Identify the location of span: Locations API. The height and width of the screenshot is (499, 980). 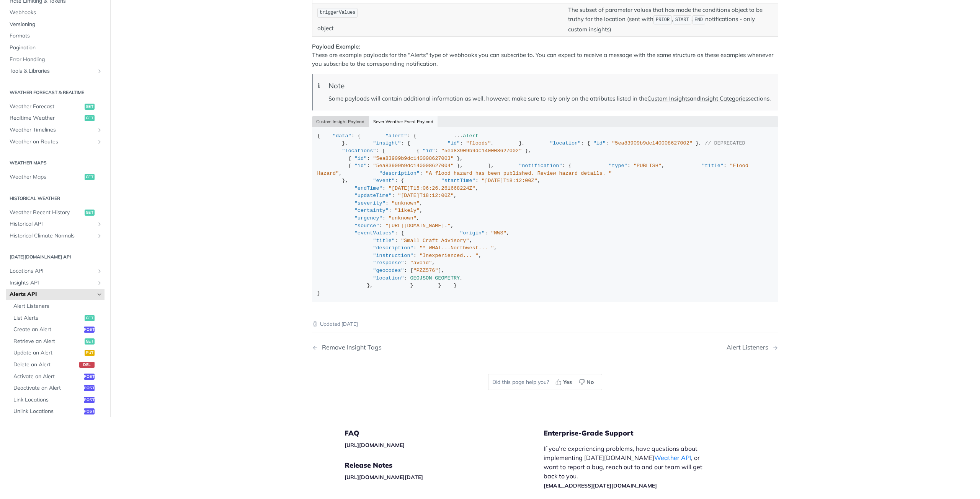
(52, 272).